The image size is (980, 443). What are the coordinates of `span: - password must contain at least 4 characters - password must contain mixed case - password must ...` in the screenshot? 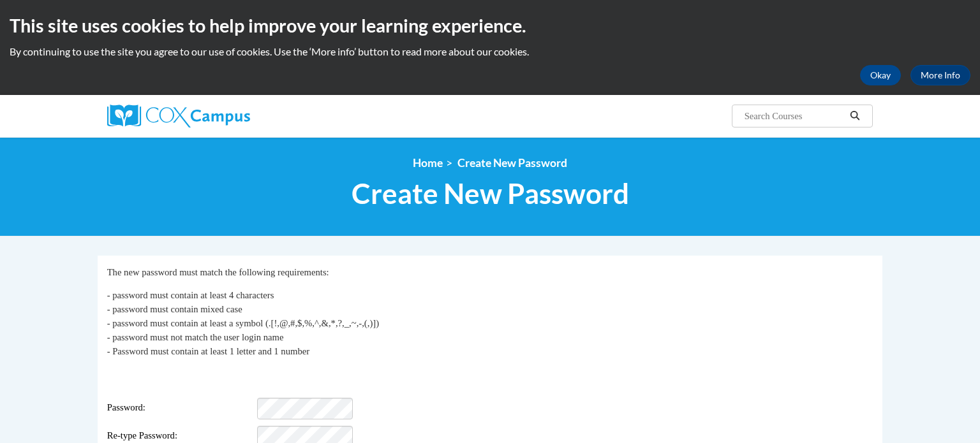 It's located at (243, 323).